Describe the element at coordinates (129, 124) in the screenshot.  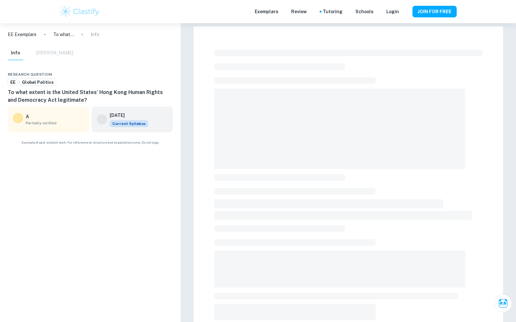
I see `div: This exemplar is based on the current syllabus. Feel free to refer to it for inspiration/ideas wh...` at that location.